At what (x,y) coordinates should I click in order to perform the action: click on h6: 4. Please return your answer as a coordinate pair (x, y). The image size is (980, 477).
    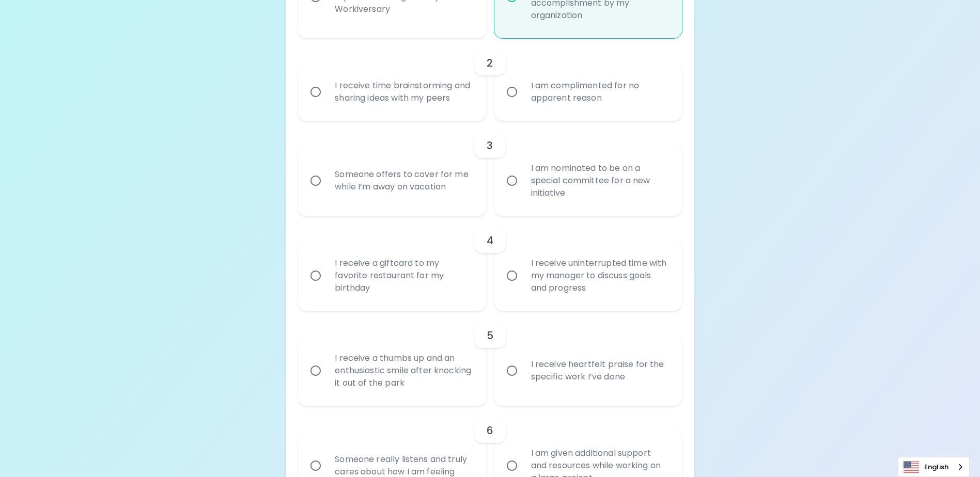
    Looking at the image, I should click on (490, 241).